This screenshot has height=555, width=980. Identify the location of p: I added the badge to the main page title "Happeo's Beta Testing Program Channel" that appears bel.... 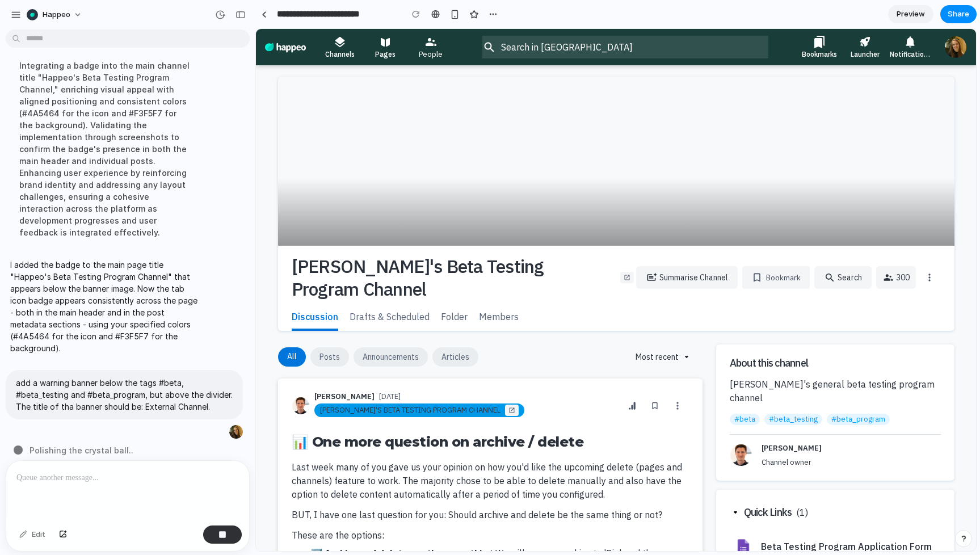
(105, 307).